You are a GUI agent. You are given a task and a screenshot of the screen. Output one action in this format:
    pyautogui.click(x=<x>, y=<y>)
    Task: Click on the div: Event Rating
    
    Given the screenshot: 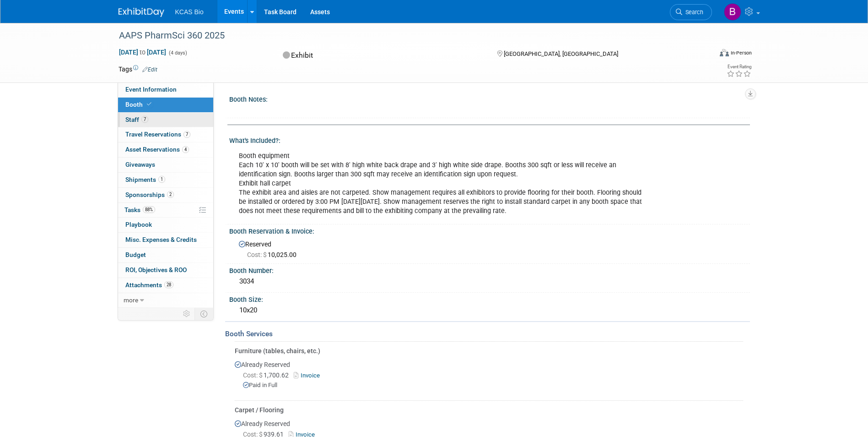 What is the action you would take?
    pyautogui.click(x=740, y=67)
    